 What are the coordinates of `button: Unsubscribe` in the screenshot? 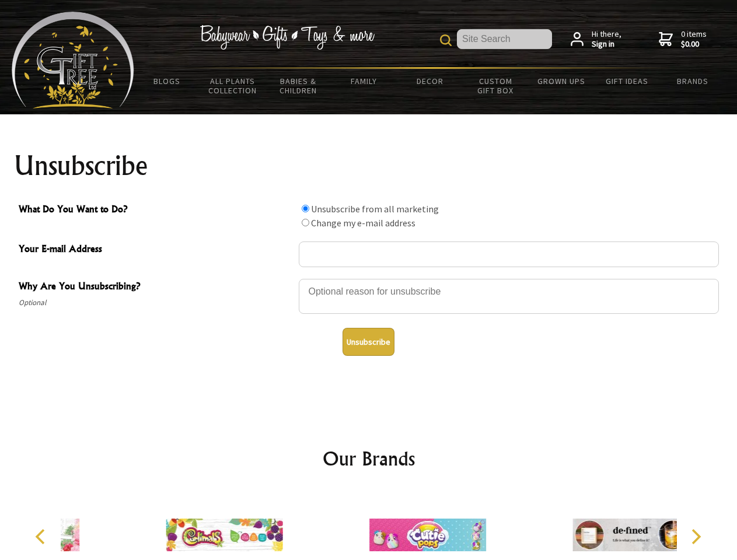 It's located at (368, 342).